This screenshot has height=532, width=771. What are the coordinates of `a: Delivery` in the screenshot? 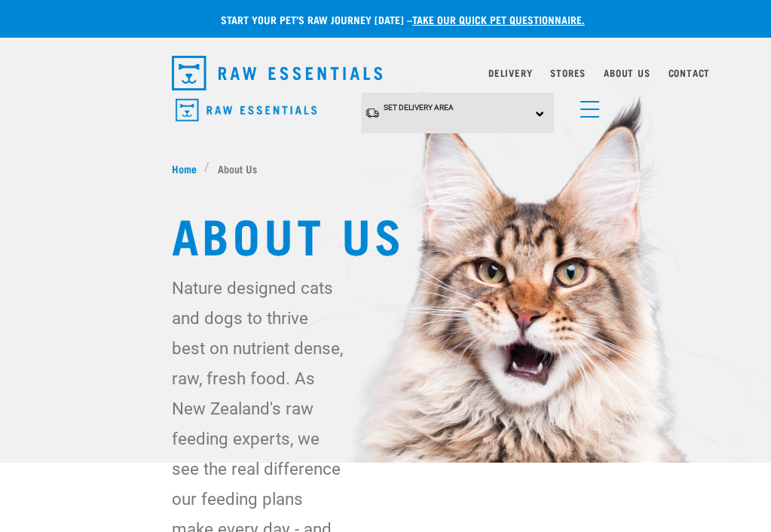 It's located at (510, 73).